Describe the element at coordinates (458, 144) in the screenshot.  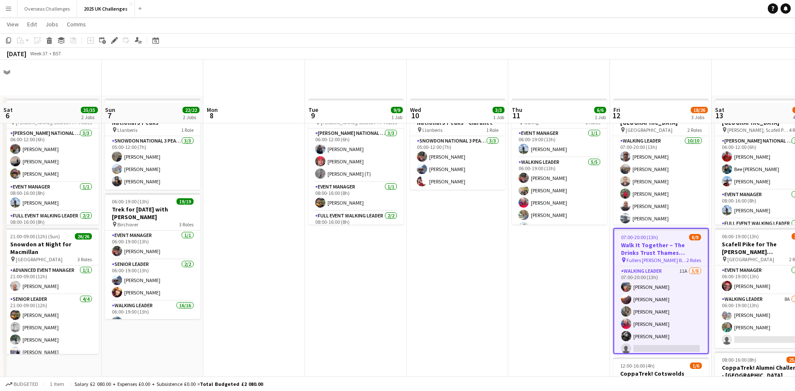
I see `div: 05:00-12:00 (7h)3/3Snowdon Local leaders - National 3 Peaks - Claranet Llanberis1 RoleSnowdon Nat...` at that location.